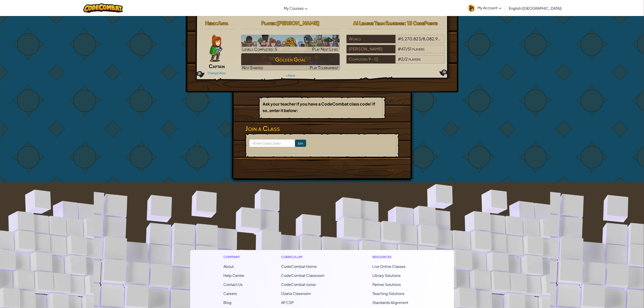 Image resolution: width=644 pixels, height=308 pixels. I want to click on span: AI League Team Rankings, so click(379, 23).